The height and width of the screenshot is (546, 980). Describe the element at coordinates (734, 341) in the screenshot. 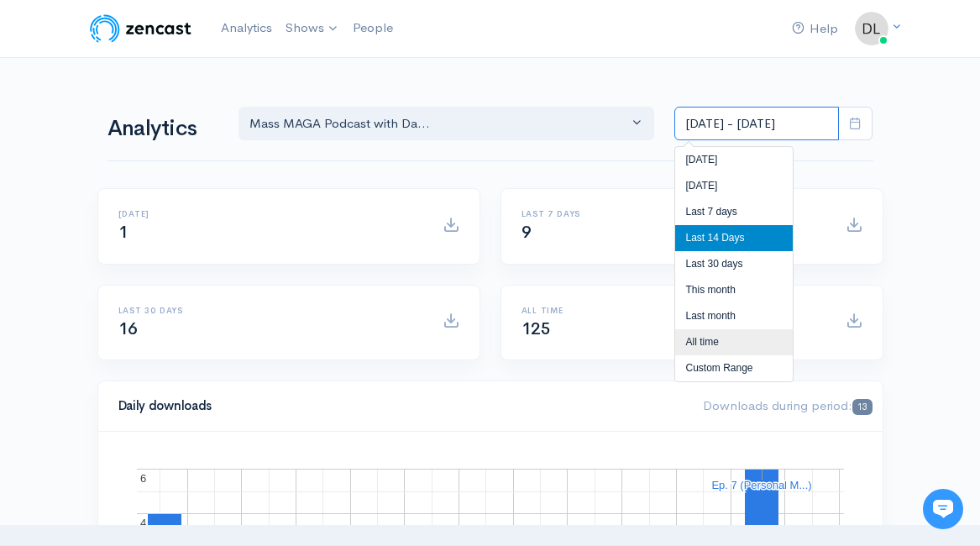

I see `li: All time` at that location.